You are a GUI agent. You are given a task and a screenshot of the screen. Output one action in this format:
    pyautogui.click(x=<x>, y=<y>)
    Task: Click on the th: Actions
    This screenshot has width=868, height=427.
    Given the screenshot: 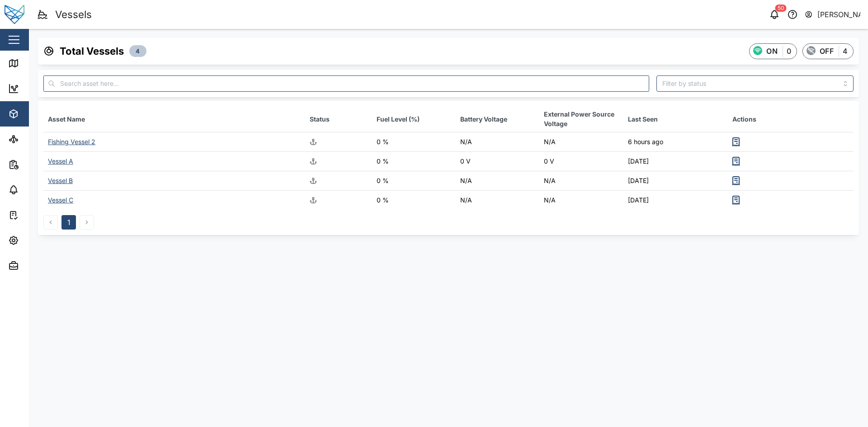 What is the action you would take?
    pyautogui.click(x=791, y=120)
    